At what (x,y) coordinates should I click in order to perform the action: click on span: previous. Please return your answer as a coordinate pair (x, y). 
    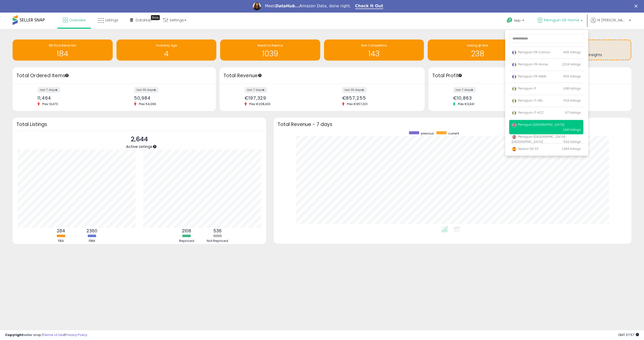
    Looking at the image, I should click on (427, 133).